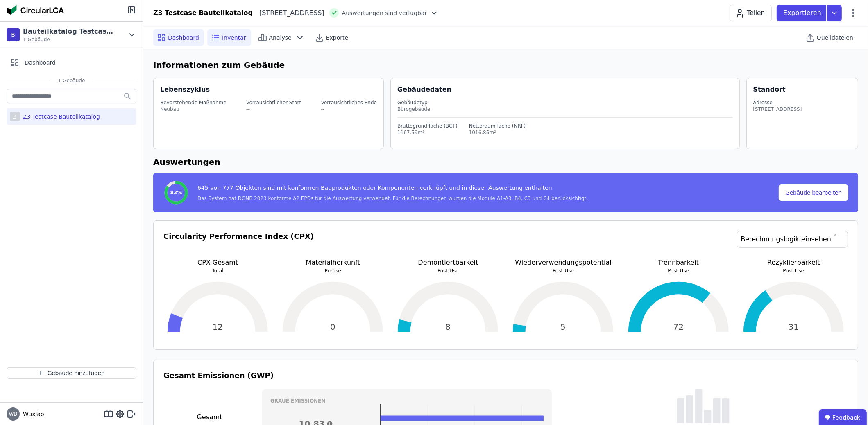 The height and width of the screenshot is (425, 868). What do you see at coordinates (750, 13) in the screenshot?
I see `button: Teilen` at bounding box center [750, 13].